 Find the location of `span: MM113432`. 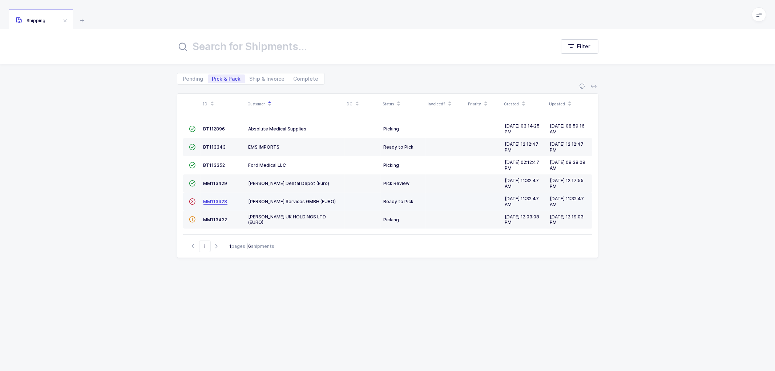

span: MM113432 is located at coordinates (216, 219).